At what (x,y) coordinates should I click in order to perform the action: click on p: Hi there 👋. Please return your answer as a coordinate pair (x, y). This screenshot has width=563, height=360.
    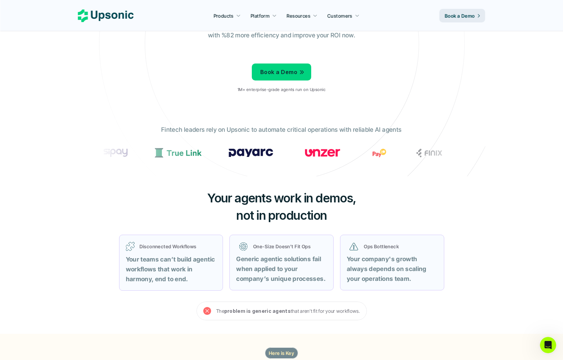
    Looking at the image, I should click on (68, 54).